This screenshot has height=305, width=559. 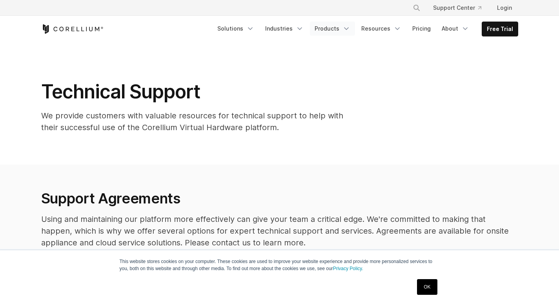 I want to click on a: Free Trial, so click(x=500, y=29).